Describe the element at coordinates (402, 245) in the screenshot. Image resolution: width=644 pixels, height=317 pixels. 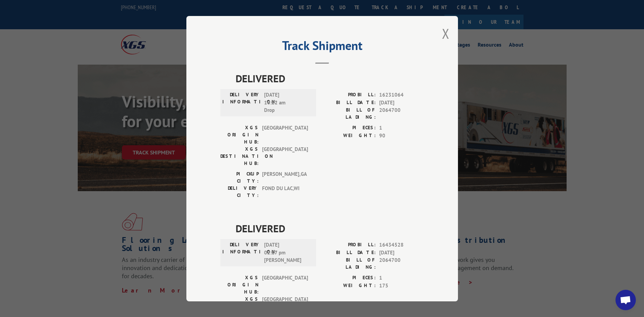
I see `span: 16434528` at that location.